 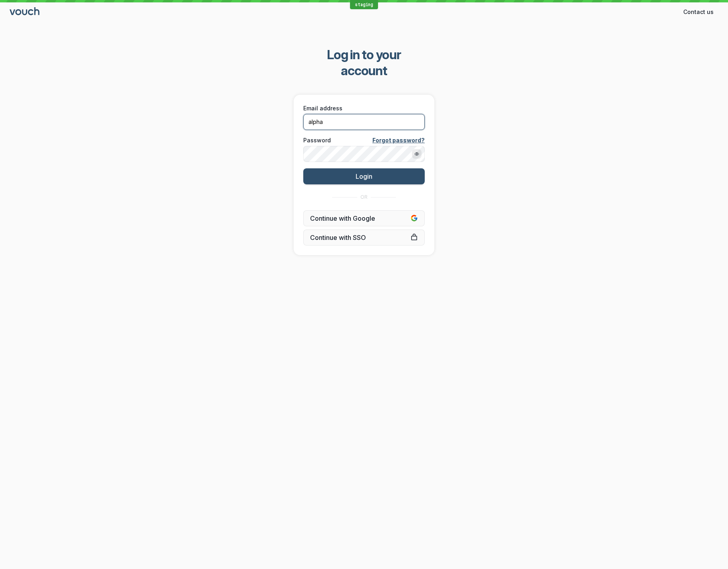 What do you see at coordinates (364, 218) in the screenshot?
I see `button: Continue with Google` at bounding box center [364, 218].